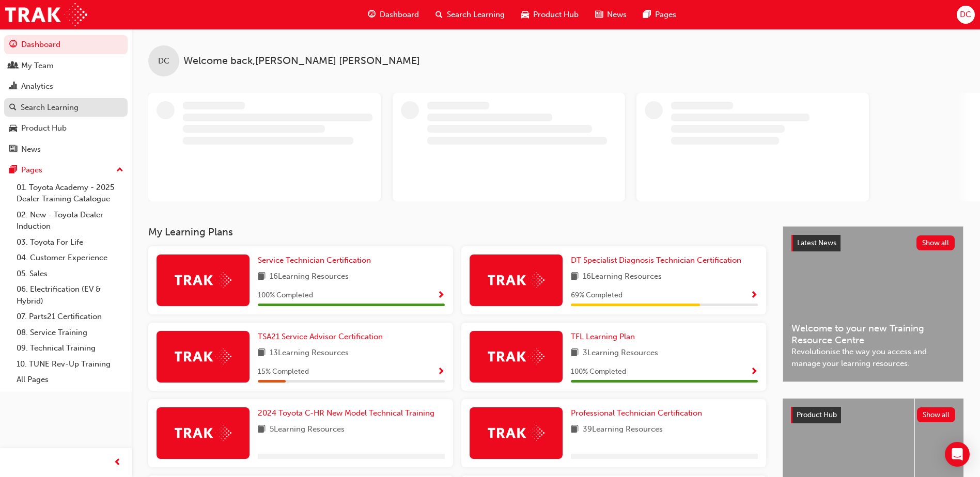  What do you see at coordinates (665, 14) in the screenshot?
I see `span: Pages` at bounding box center [665, 14].